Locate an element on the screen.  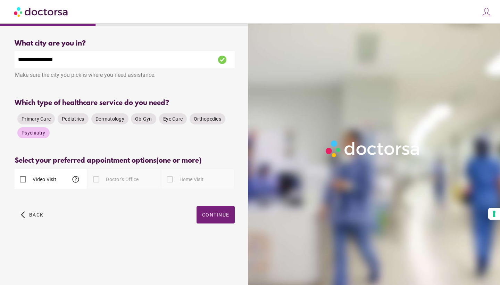
label: Doctor's Office is located at coordinates (121, 179).